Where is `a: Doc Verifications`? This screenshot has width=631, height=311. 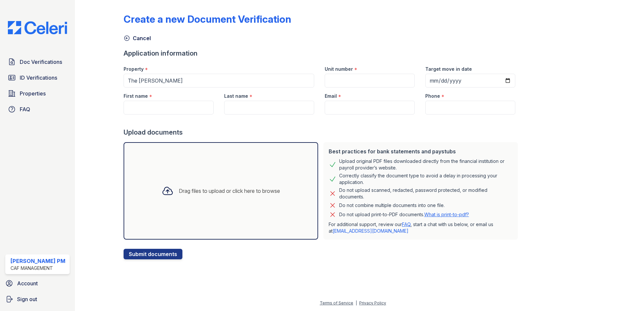 a: Doc Verifications is located at coordinates (37, 62).